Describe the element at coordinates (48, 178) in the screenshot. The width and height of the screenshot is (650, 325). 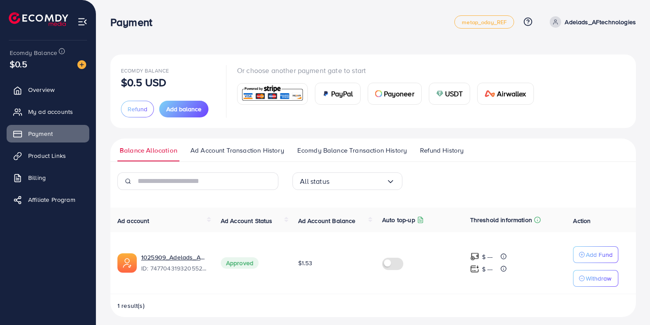
I see `a: Billing` at that location.